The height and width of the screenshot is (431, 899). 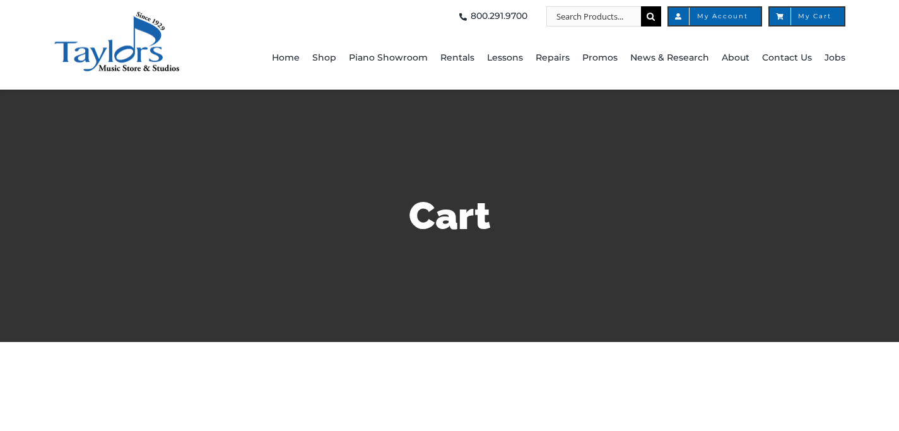 I want to click on span: About, so click(x=735, y=58).